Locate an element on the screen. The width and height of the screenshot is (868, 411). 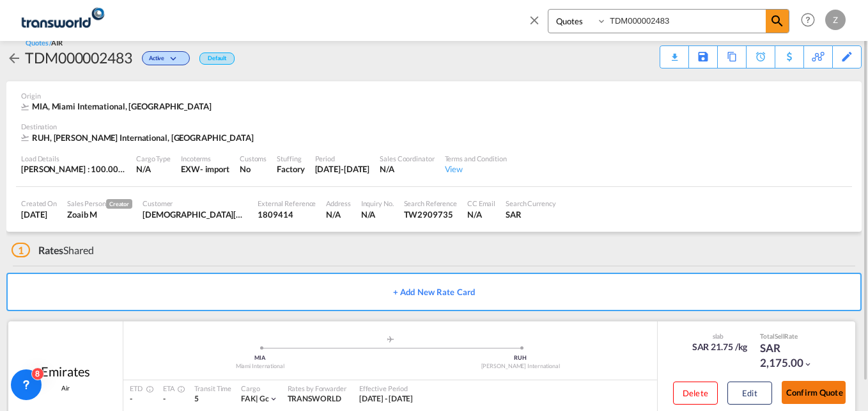
span: AIR is located at coordinates (57, 42).